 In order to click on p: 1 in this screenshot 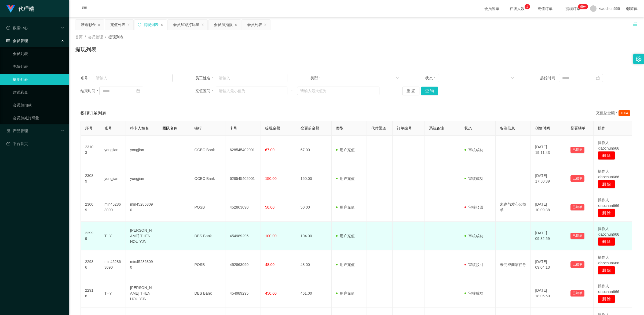, I will do `click(527, 7)`.